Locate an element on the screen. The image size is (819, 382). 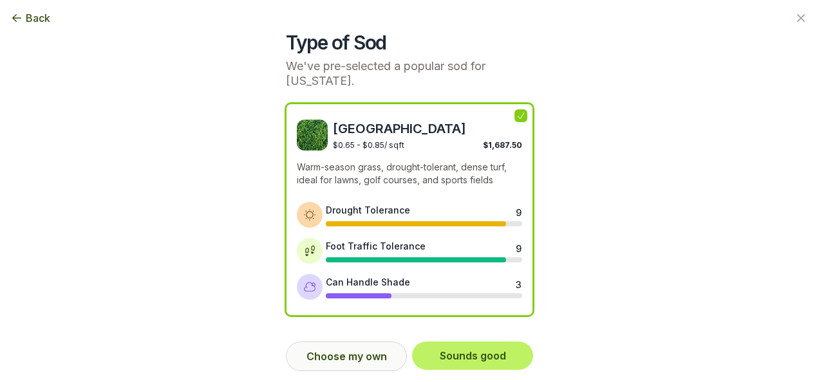
button: Sounds good is located at coordinates (472, 356).